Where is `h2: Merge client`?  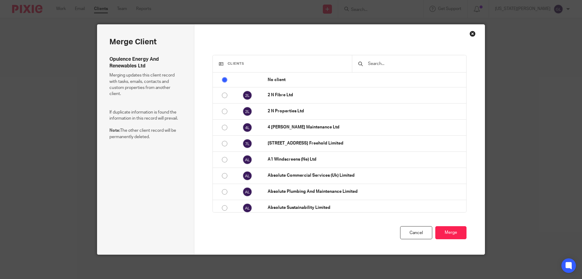
h2: Merge client is located at coordinates (146, 42).